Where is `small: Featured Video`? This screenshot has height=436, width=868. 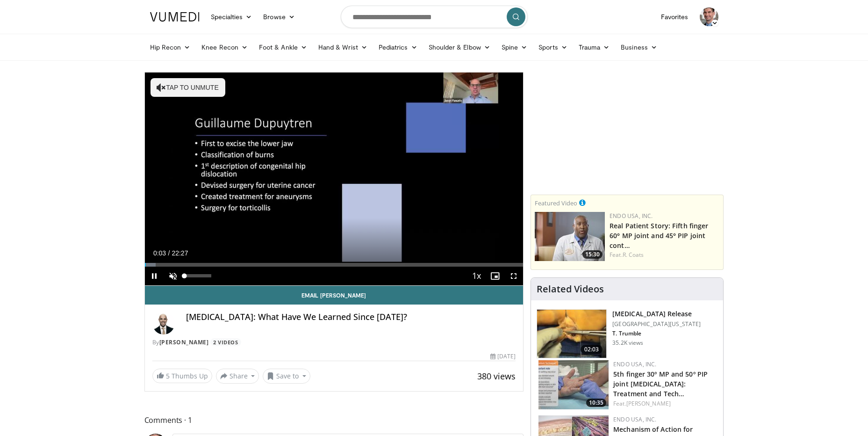 small: Featured Video is located at coordinates (556, 203).